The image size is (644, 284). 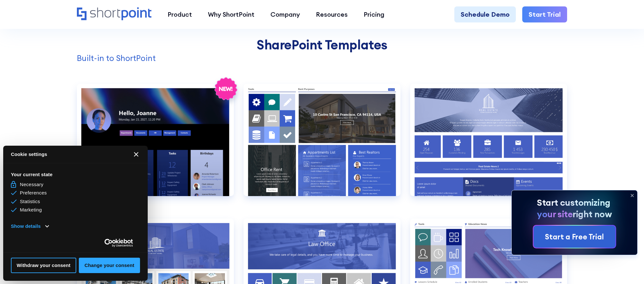 What do you see at coordinates (286, 15) in the screenshot?
I see `div: Company` at bounding box center [286, 15].